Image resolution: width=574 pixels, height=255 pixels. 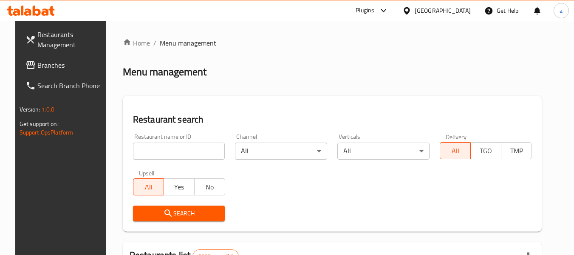 I want to click on a: Home, so click(x=136, y=43).